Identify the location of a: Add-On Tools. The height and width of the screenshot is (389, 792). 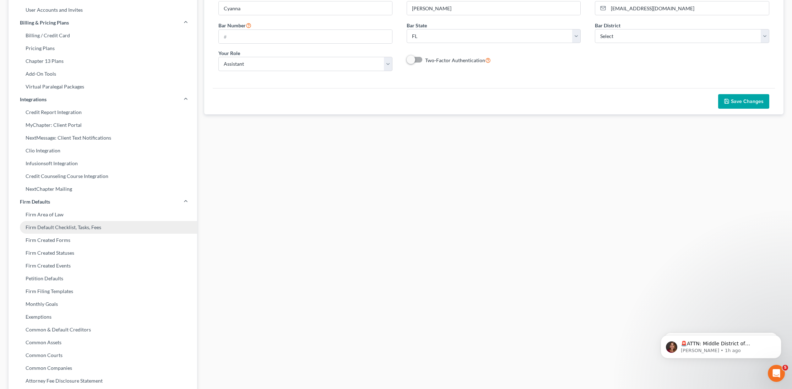
(103, 74).